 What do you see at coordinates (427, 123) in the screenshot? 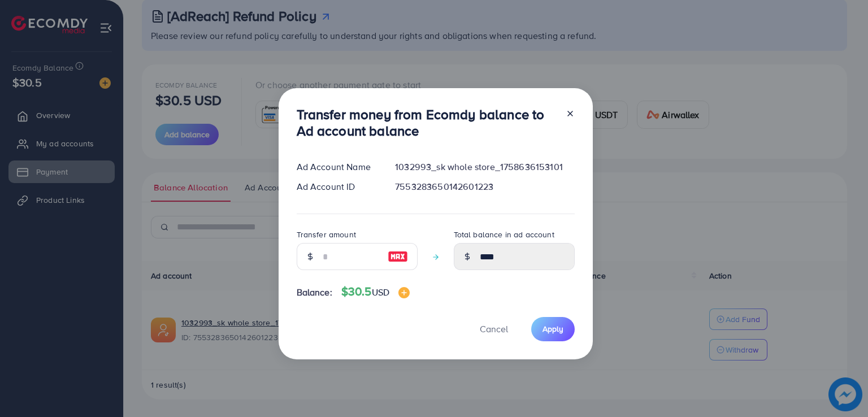
I see `h3: Transfer money from Ecomdy balance to Ad account balance` at bounding box center [427, 123].